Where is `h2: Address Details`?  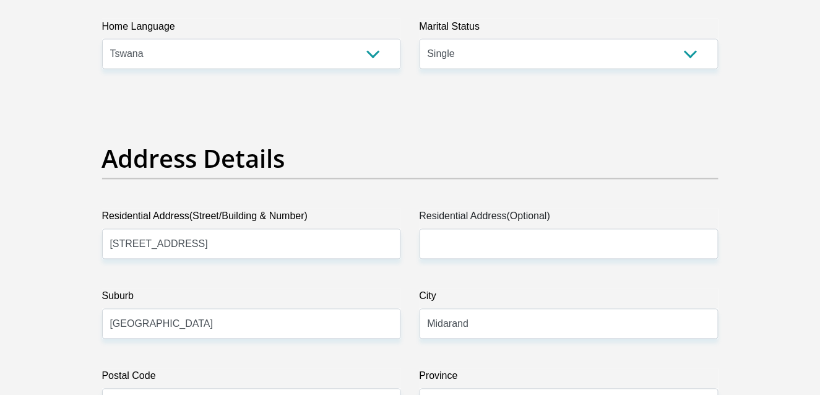 h2: Address Details is located at coordinates (410, 158).